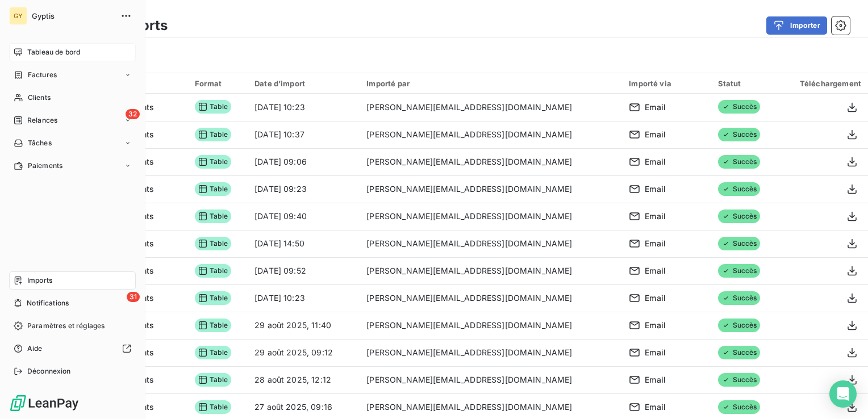 The image size is (868, 419). What do you see at coordinates (42, 121) in the screenshot?
I see `span: Relances` at bounding box center [42, 121].